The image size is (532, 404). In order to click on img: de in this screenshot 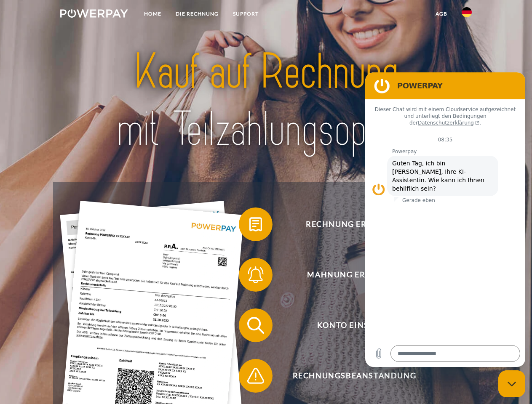, I will do `click(466, 12)`.